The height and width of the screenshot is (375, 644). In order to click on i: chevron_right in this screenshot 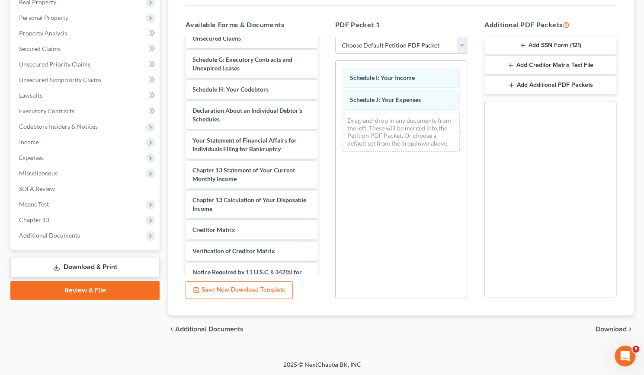, I will do `click(630, 329)`.